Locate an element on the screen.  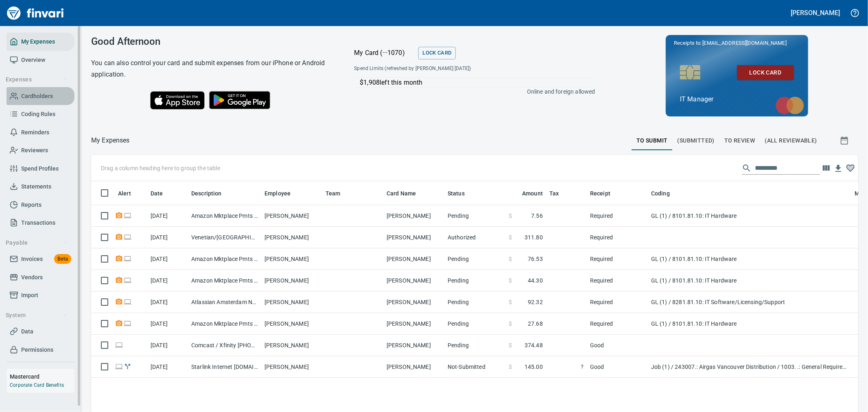
span: Data is located at coordinates (27, 331).